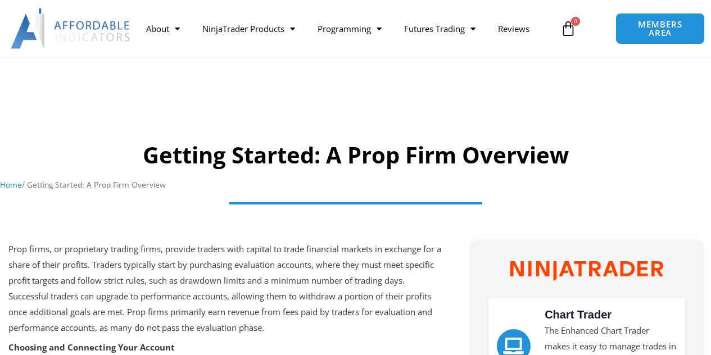 This screenshot has height=355, width=711. I want to click on a: Futures Trading, so click(440, 29).